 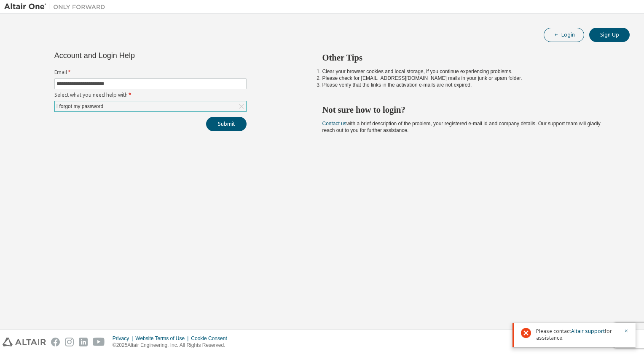 What do you see at coordinates (577, 335) in the screenshot?
I see `span: Please contact for assistance.` at bounding box center [577, 335].